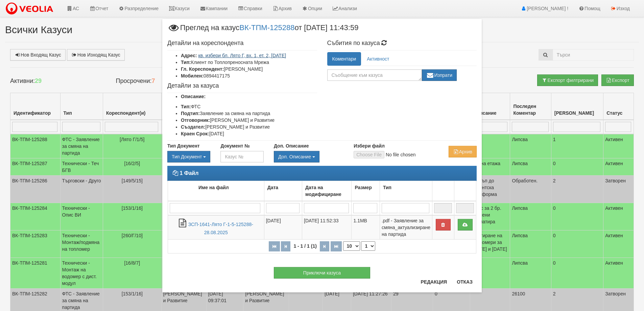  I want to click on td: Дата на модифициране: No sort applied, activate to apply an ascending sort, so click(327, 191).